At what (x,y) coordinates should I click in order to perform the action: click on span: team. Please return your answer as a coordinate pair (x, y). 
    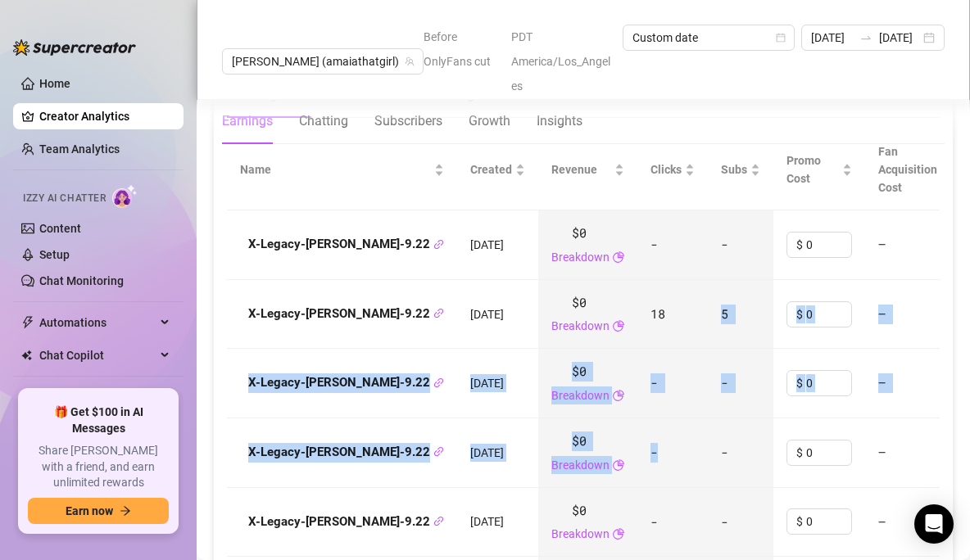
    Looking at the image, I should click on (410, 61).